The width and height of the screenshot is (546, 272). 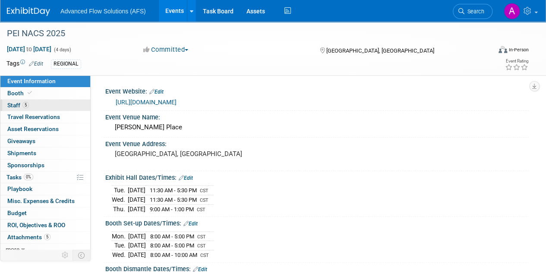 What do you see at coordinates (41, 201) in the screenshot?
I see `span: Misc. Expenses & Credits` at bounding box center [41, 201].